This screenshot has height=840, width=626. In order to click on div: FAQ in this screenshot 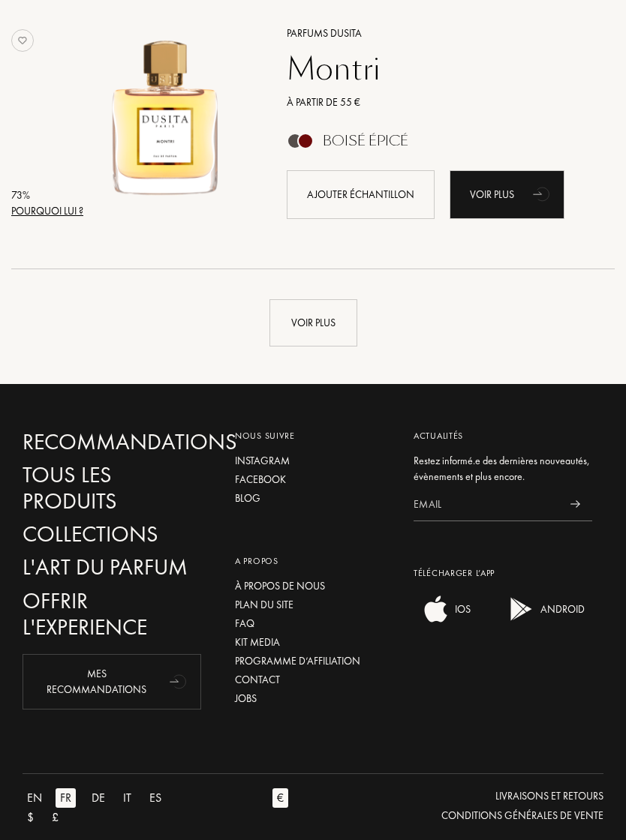, I will do `click(313, 623)`.